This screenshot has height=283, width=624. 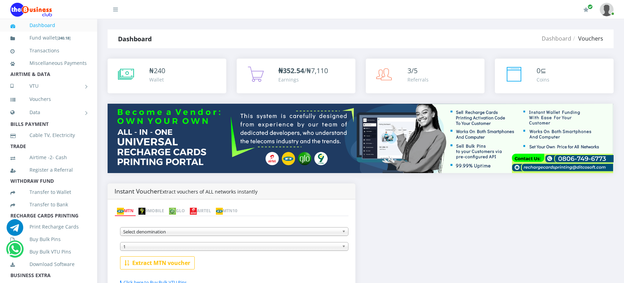 What do you see at coordinates (49, 205) in the screenshot?
I see `a: Transfer to Bank` at bounding box center [49, 205].